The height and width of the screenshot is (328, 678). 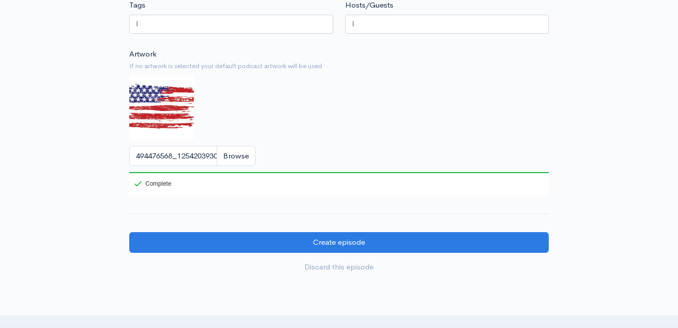 I want to click on input: Enter tags for this episode, so click(x=137, y=24).